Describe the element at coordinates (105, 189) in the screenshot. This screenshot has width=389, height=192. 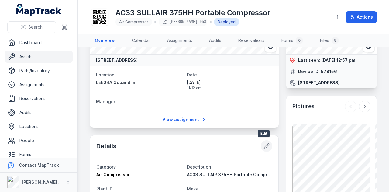
I see `span: Plant ID` at that location.